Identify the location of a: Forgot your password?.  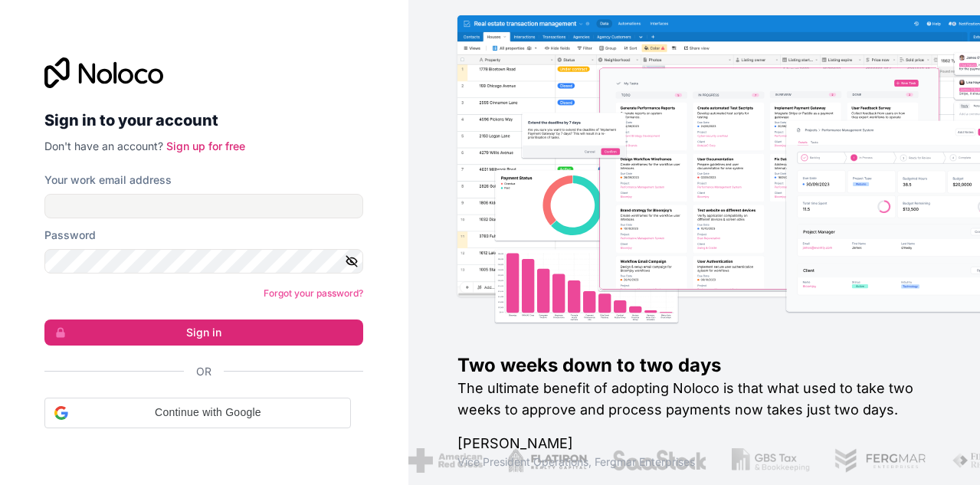
(313, 293).